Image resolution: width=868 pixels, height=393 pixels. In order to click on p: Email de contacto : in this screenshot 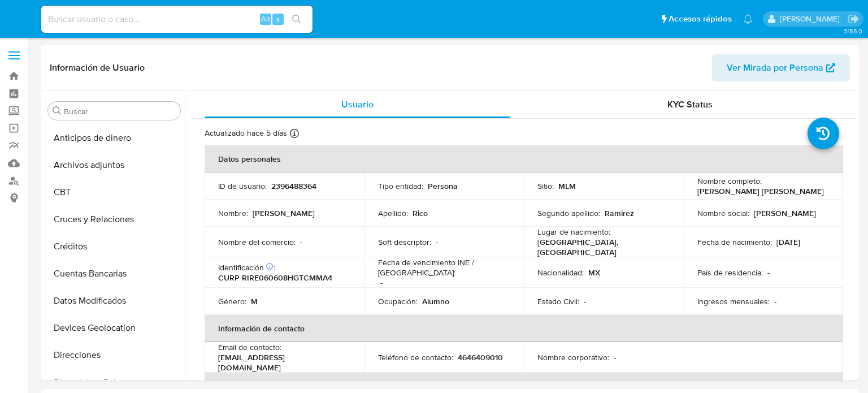, I will do `click(250, 347)`.